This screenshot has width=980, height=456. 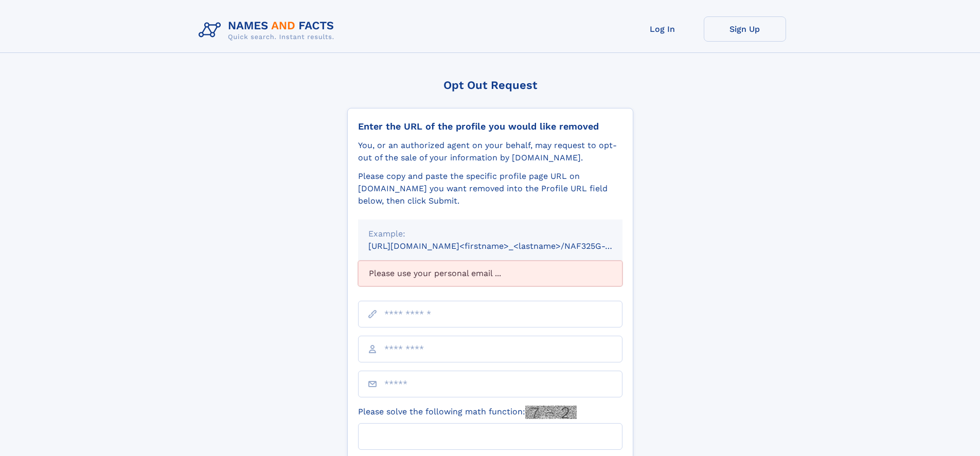 What do you see at coordinates (490, 85) in the screenshot?
I see `div: Opt Out Request` at bounding box center [490, 85].